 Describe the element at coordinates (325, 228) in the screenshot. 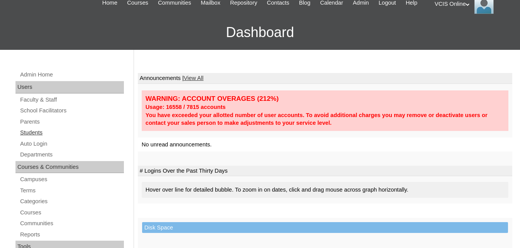

I see `td: Disk Space` at that location.